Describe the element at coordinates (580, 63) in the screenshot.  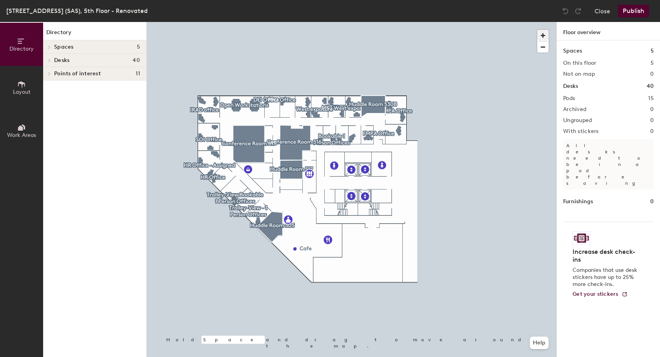
I see `h2: On this floor` at that location.